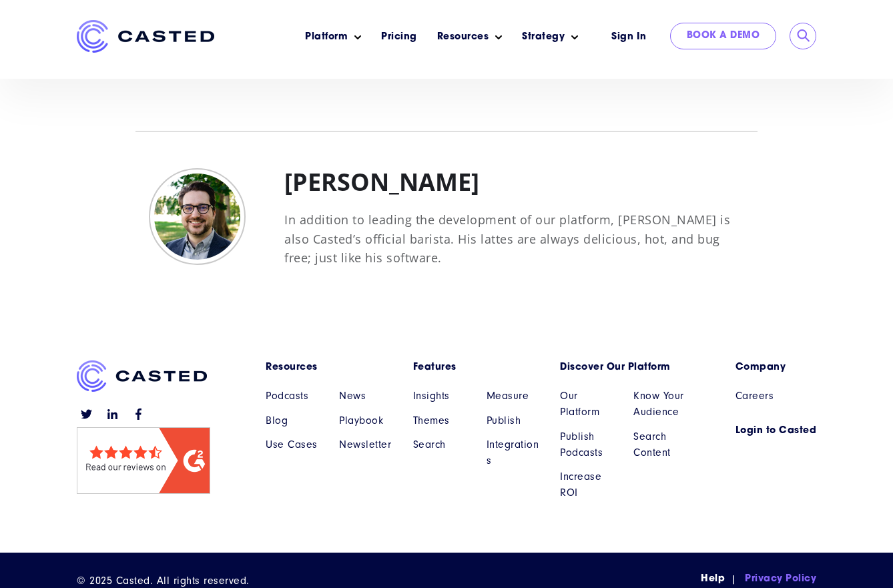 The image size is (893, 588). Describe the element at coordinates (776, 431) in the screenshot. I see `a: Login to Casted` at that location.